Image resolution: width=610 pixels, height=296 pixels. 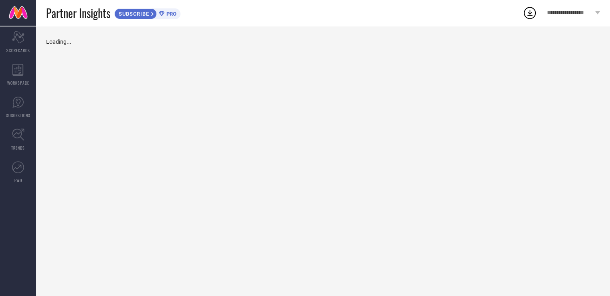 What do you see at coordinates (147, 13) in the screenshot?
I see `a: SUBSCRIBEPRO` at bounding box center [147, 13].